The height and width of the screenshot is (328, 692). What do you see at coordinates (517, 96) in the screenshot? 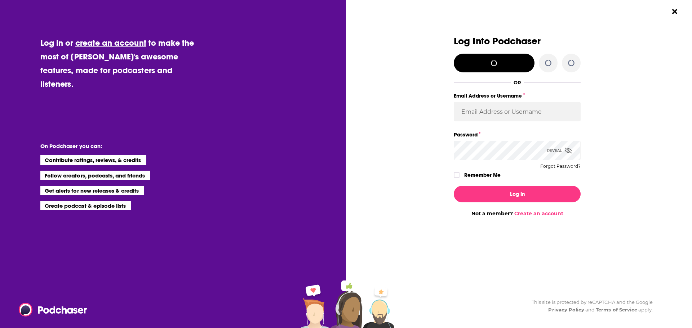
I see `label: Email Address or Username` at bounding box center [517, 96].